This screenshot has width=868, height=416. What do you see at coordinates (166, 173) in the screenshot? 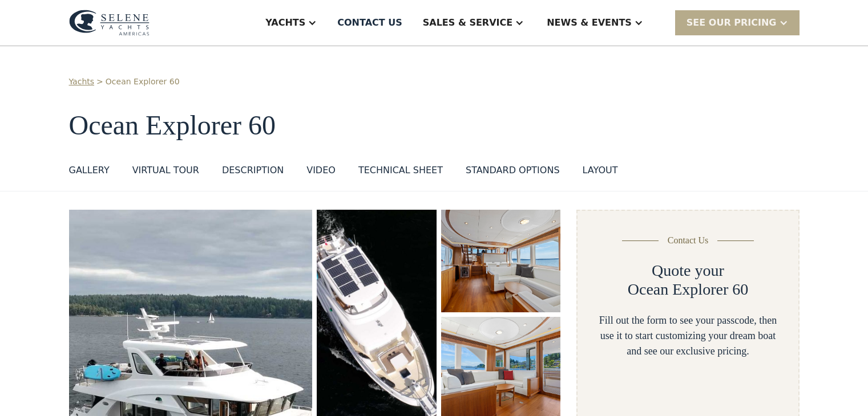
I see `a: VIRTUAL TOUR` at bounding box center [166, 173].